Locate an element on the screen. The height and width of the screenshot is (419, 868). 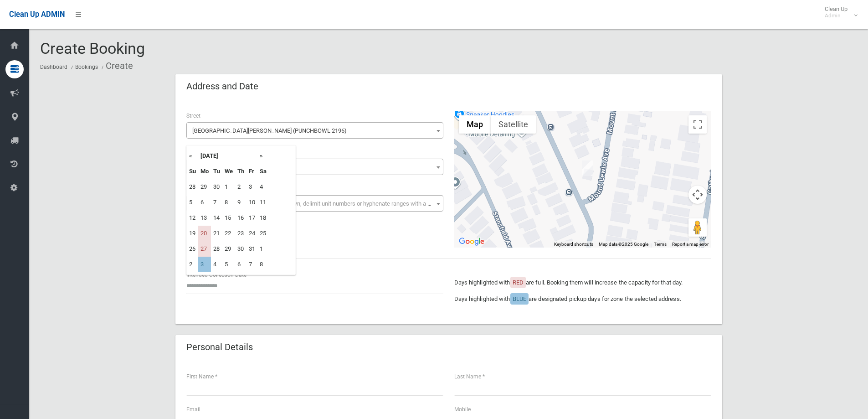
button: Map camera controls is located at coordinates (697, 195).